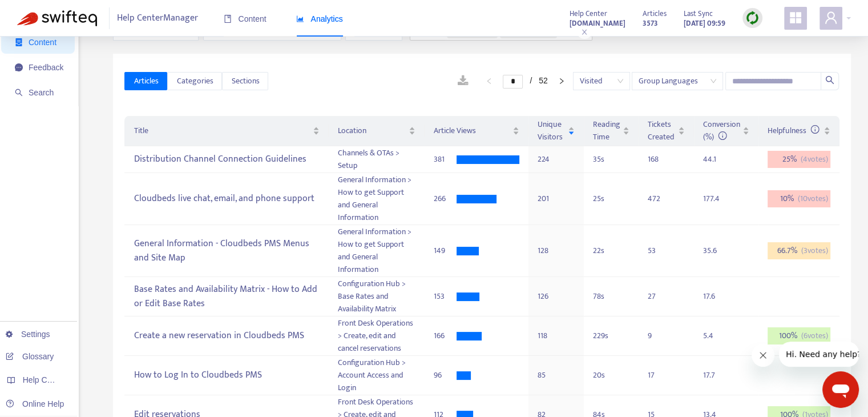 This screenshot has width=868, height=417. Describe the element at coordinates (227, 131) in the screenshot. I see `th: Title` at that location.